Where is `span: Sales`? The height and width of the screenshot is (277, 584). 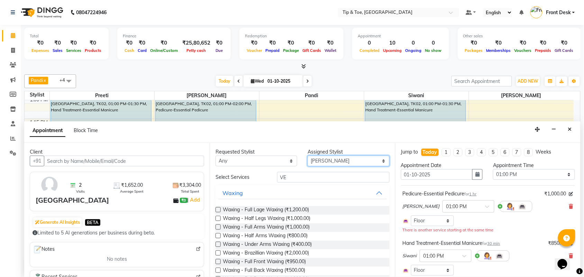 span: Sales is located at coordinates (57, 50).